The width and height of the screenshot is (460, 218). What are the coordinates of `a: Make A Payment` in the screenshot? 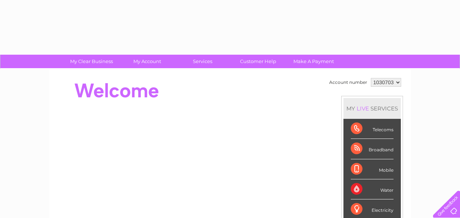 It's located at (313, 61).